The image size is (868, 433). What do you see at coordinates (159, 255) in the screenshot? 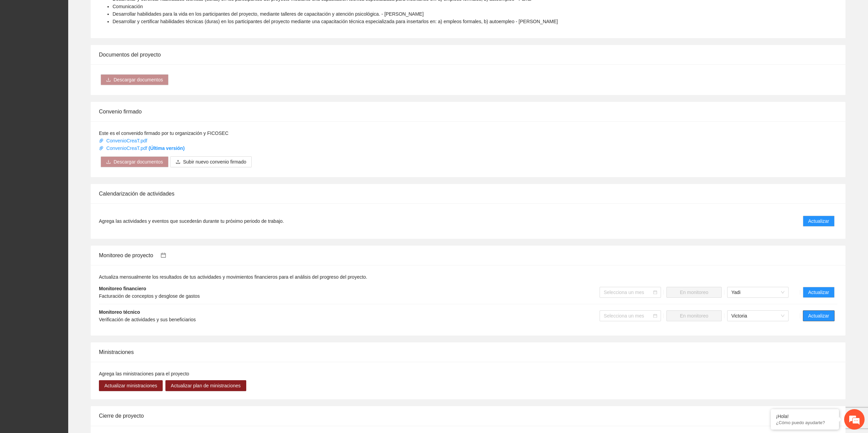
I see `a: calendar` at bounding box center [159, 255].